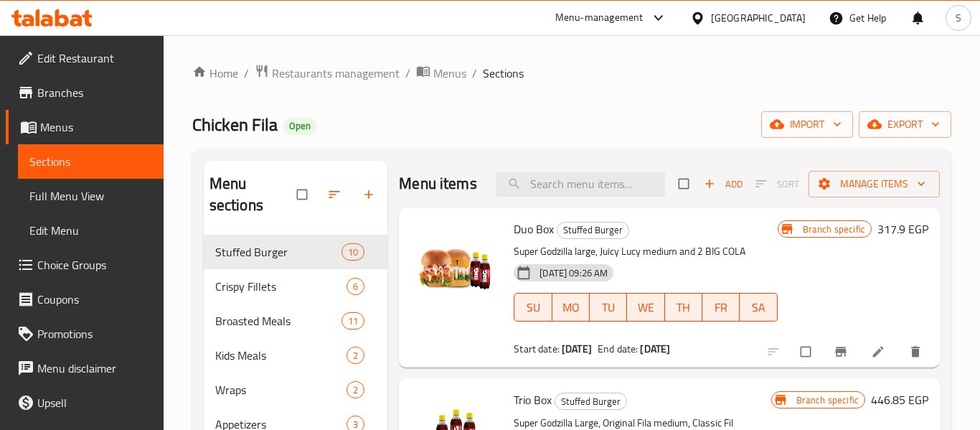 This screenshot has height=430, width=980. What do you see at coordinates (599, 18) in the screenshot?
I see `div: Menu-management` at bounding box center [599, 18].